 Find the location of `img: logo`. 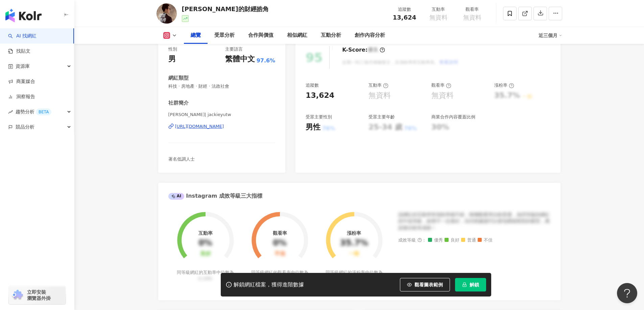

img: logo is located at coordinates (23, 16).